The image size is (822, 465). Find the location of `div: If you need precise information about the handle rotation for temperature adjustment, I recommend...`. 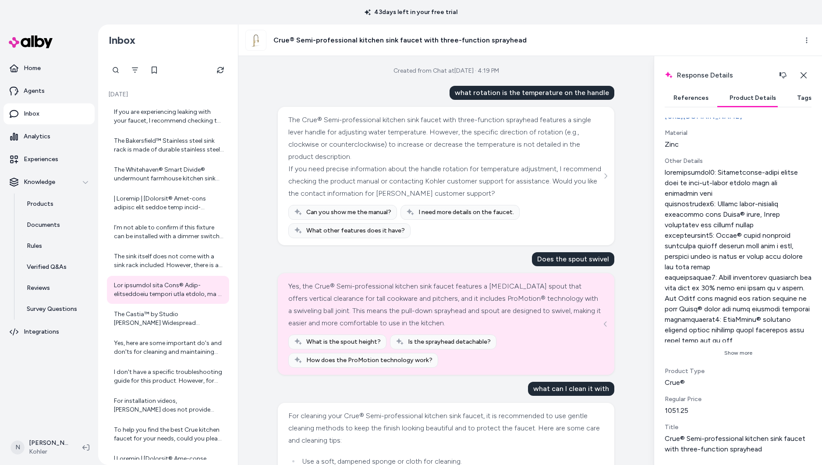

div: If you need precise information about the handle rotation for temperature adjustment, I recommend... is located at coordinates (445, 181).